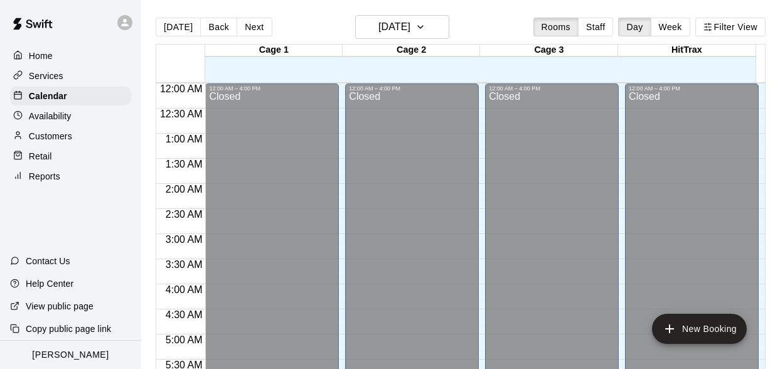  I want to click on p: Availability, so click(50, 116).